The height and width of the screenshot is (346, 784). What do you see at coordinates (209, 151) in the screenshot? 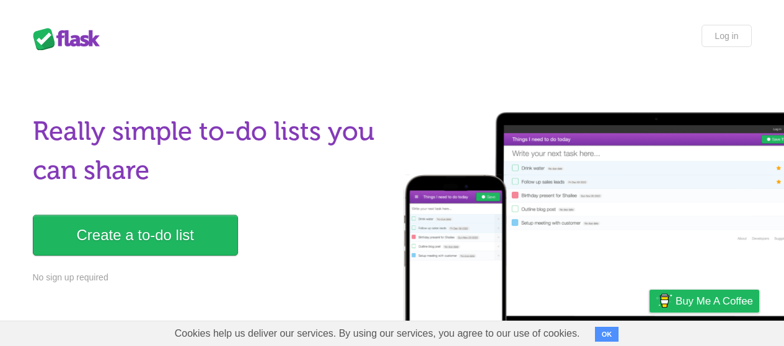
I see `h1: Really simple to-do lists you can share` at bounding box center [209, 151].